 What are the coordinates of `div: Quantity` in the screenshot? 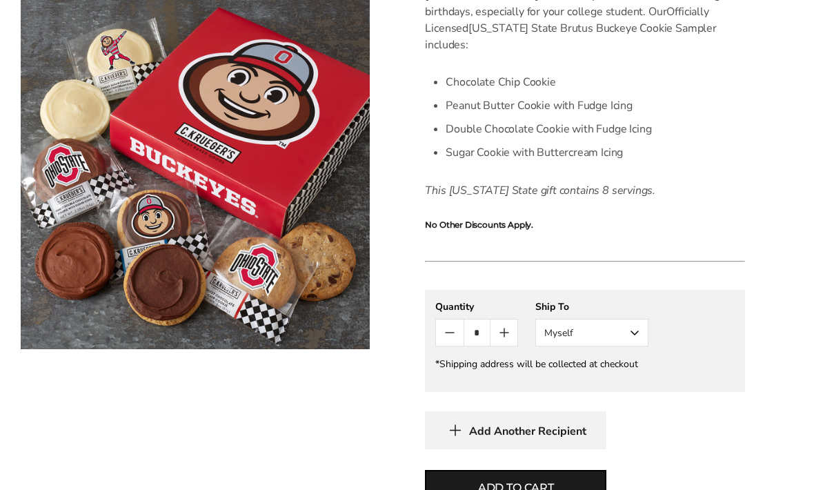 It's located at (477, 307).